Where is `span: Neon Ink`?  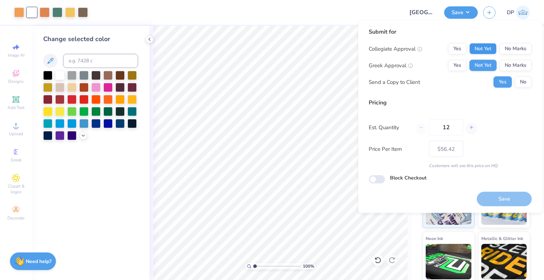 span: Neon Ink is located at coordinates (434, 238).